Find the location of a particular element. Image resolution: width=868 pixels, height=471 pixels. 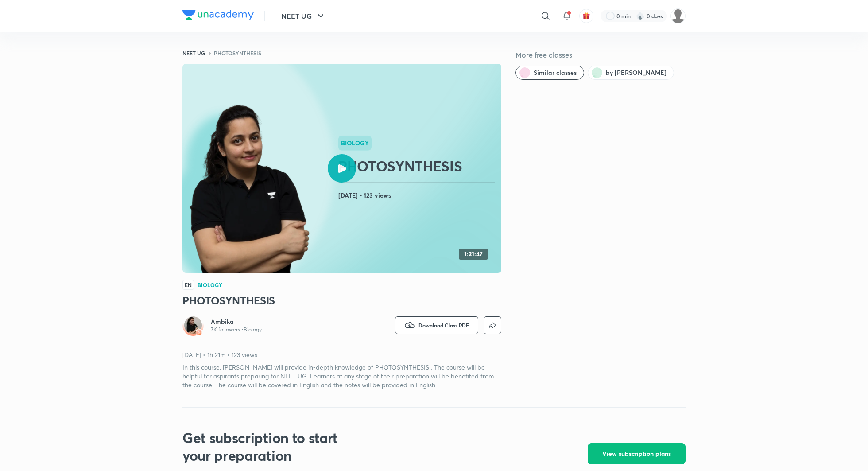

button: Similar classes is located at coordinates (550, 73).